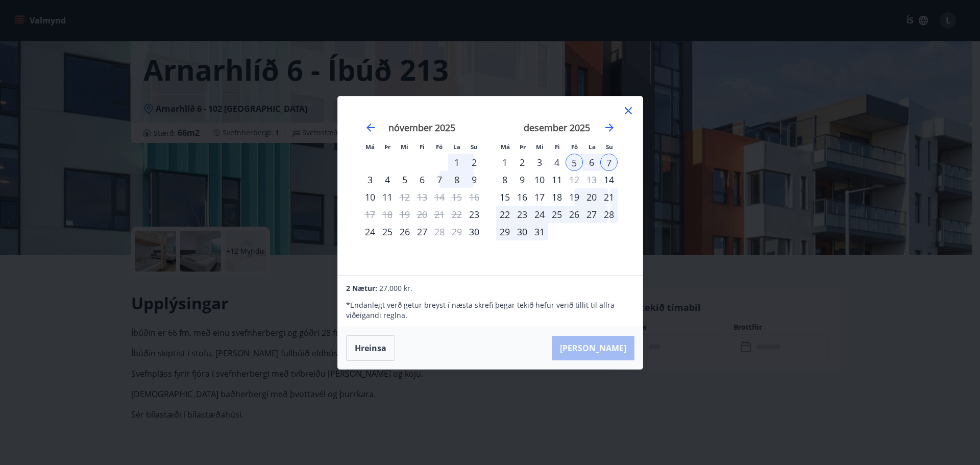 This screenshot has height=465, width=980. I want to click on td: Selected as end date. sunnudagur, 7. desember 2025, so click(609, 162).